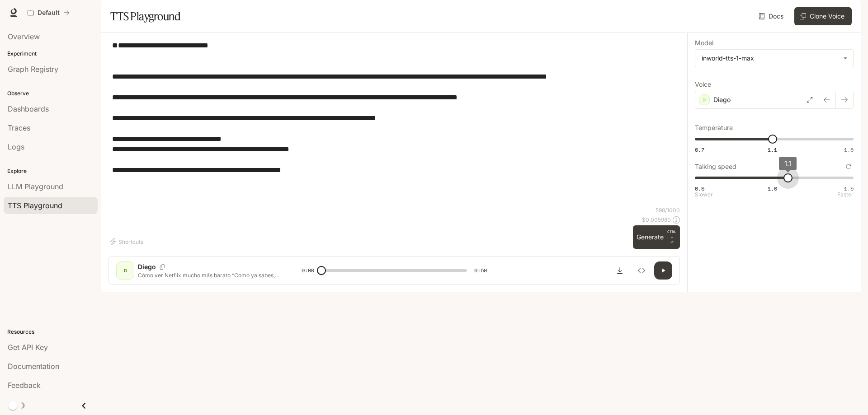 This screenshot has width=868, height=415. Describe the element at coordinates (145, 16) in the screenshot. I see `h1: TTS Playground` at that location.